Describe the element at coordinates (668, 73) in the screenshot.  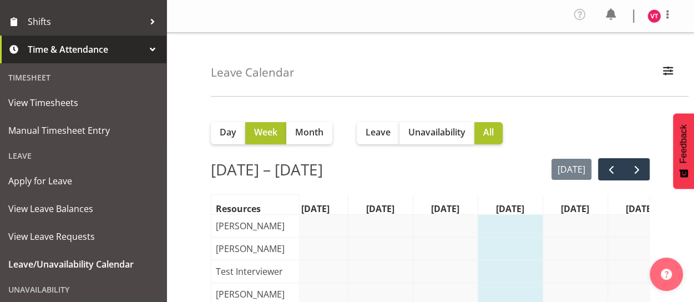
I see `button: Filter Employees` at that location.